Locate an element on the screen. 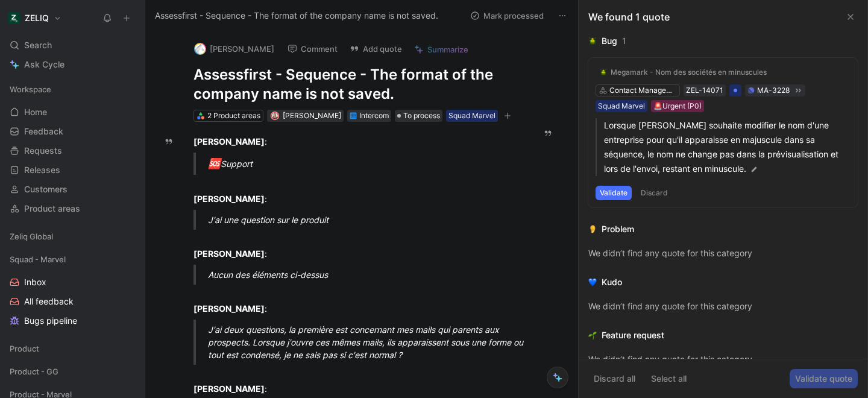  div: 1 is located at coordinates (624, 41).